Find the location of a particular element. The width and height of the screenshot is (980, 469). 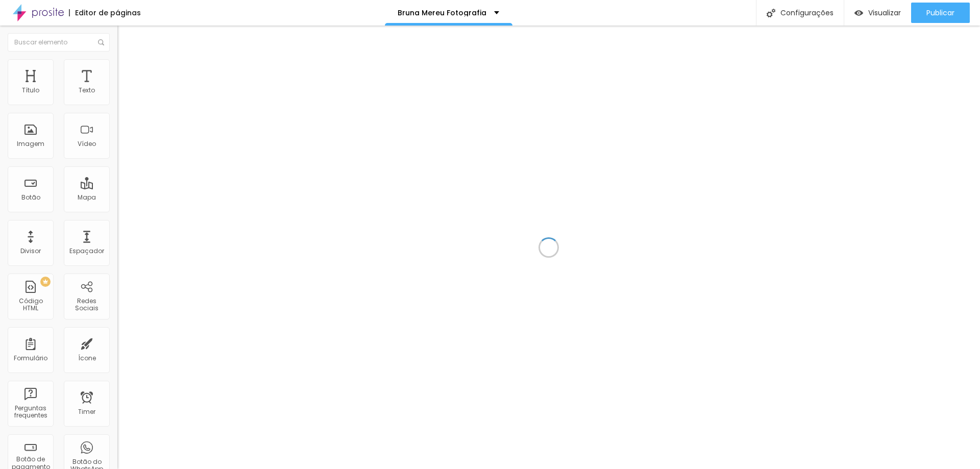

span: Visualizar is located at coordinates (885, 13).